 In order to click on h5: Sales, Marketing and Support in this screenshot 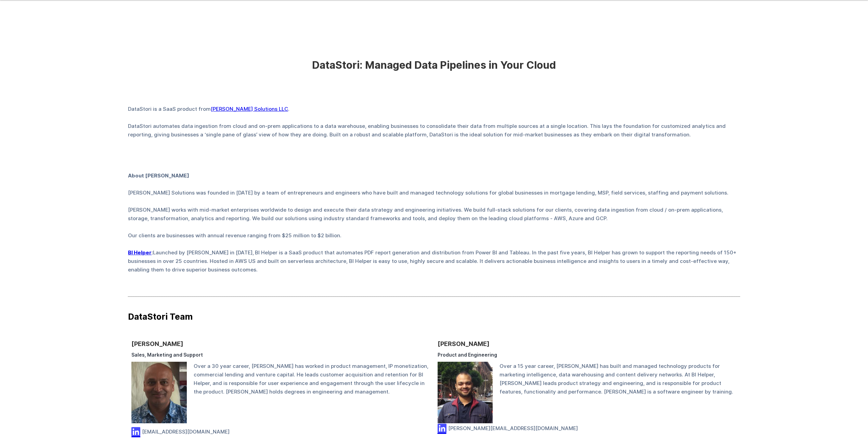, I will do `click(281, 355)`.